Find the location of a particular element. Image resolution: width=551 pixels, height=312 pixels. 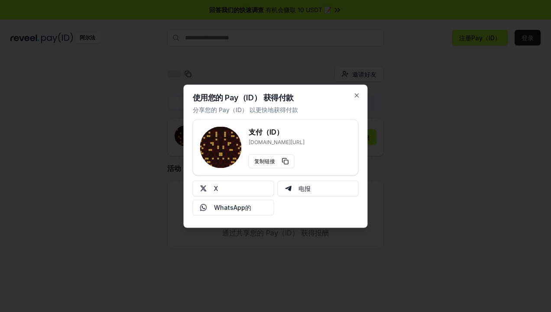

img: Whatsapp is located at coordinates (203, 207).